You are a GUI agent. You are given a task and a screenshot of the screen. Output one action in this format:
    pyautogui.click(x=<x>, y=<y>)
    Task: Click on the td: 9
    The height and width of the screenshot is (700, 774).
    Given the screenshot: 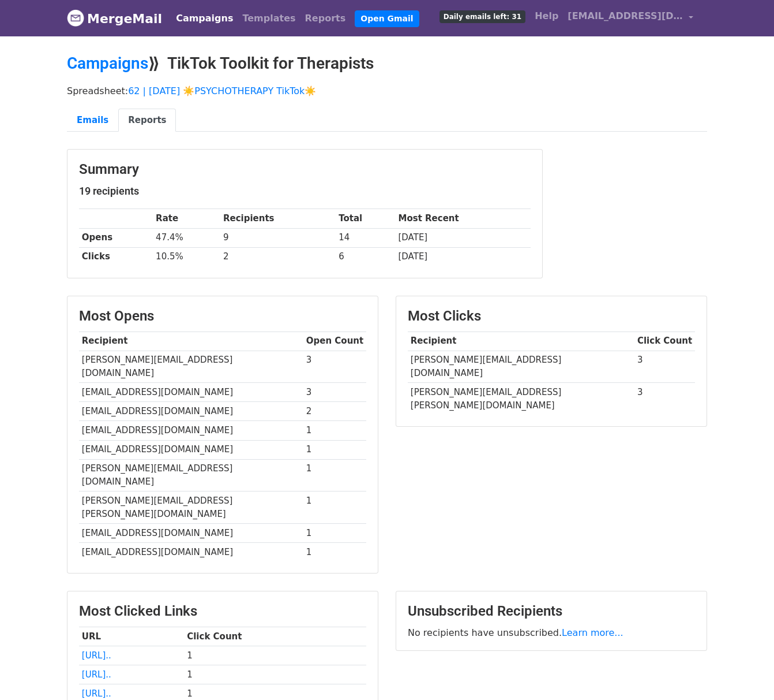 What is the action you would take?
    pyautogui.click(x=278, y=237)
    